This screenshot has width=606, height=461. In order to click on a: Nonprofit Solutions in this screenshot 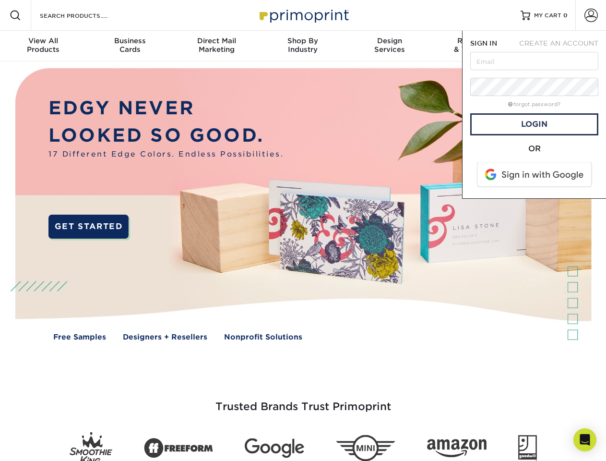, I will do `click(263, 337)`.